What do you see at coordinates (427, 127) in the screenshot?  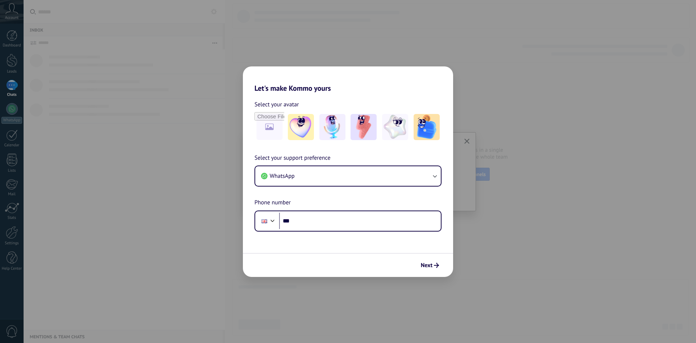 I see `img: -5.jpeg` at bounding box center [427, 127].